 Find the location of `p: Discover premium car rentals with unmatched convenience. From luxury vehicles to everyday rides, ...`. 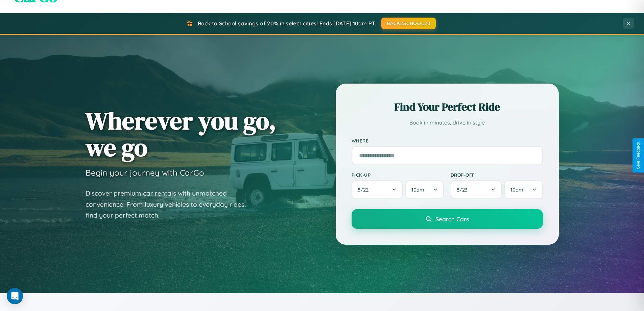

p: Discover premium car rentals with unmatched convenience. From luxury vehicles to everyday rides, ... is located at coordinates (170, 204).